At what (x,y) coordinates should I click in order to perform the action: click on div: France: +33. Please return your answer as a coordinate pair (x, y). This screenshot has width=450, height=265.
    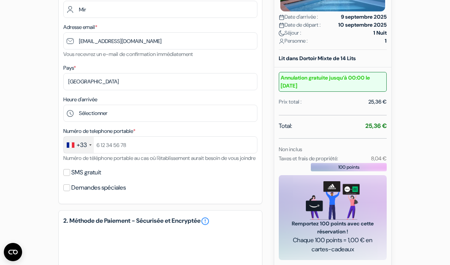
    Looking at the image, I should click on (79, 145).